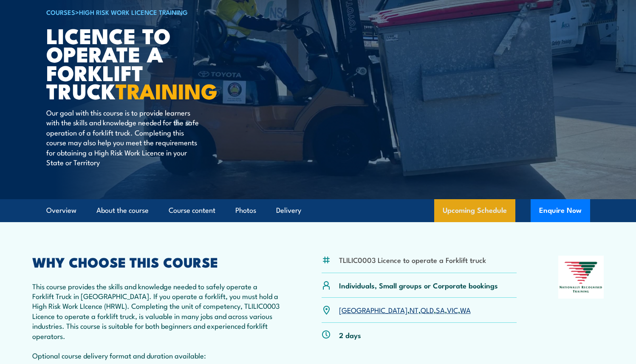  Describe the element at coordinates (246, 210) in the screenshot. I see `a: Photos` at that location.